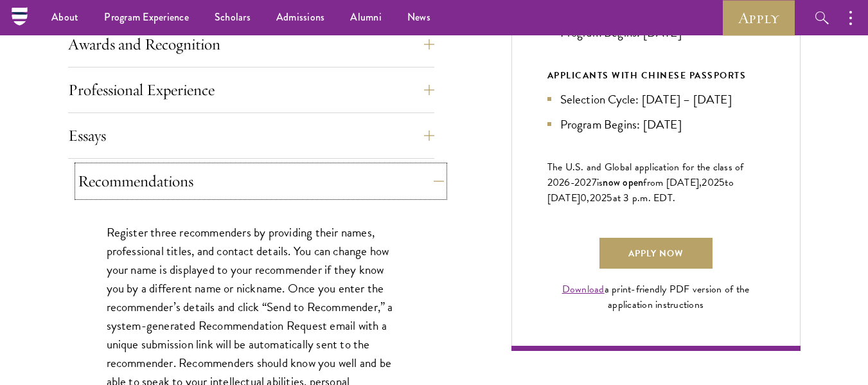 This screenshot has width=868, height=385. I want to click on button: Awards and Recognition, so click(251, 44).